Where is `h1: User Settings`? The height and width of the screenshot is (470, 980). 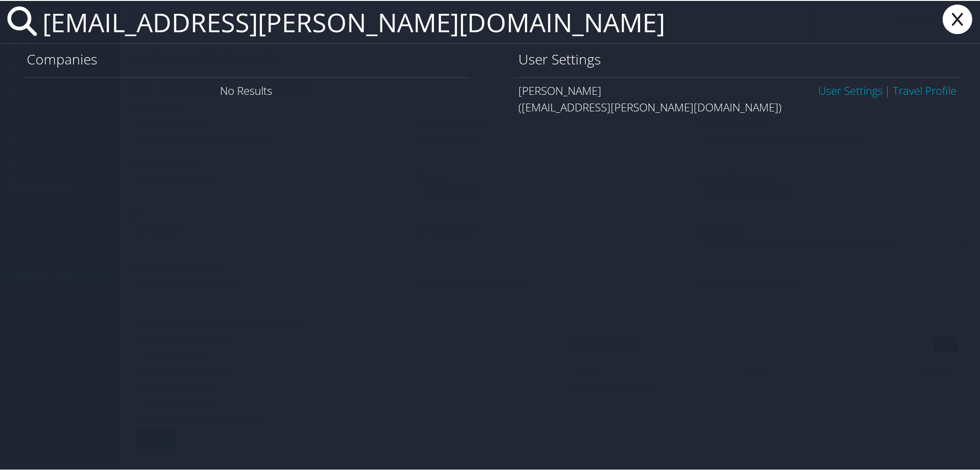 h1: User Settings is located at coordinates (738, 59).